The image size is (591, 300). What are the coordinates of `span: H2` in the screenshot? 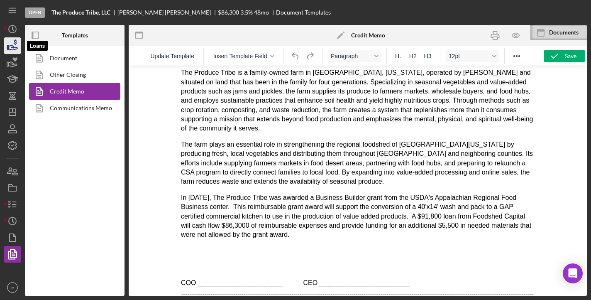 It's located at (413, 56).